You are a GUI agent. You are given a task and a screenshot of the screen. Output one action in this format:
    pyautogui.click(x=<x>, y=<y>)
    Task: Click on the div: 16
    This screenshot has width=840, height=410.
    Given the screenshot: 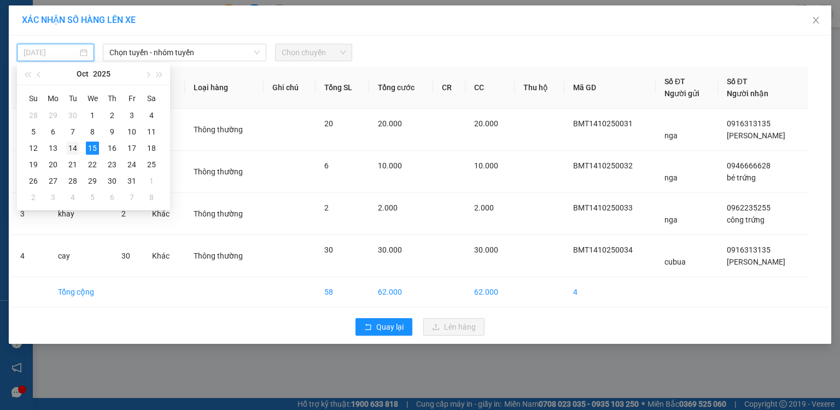 What is the action you would take?
    pyautogui.click(x=112, y=148)
    